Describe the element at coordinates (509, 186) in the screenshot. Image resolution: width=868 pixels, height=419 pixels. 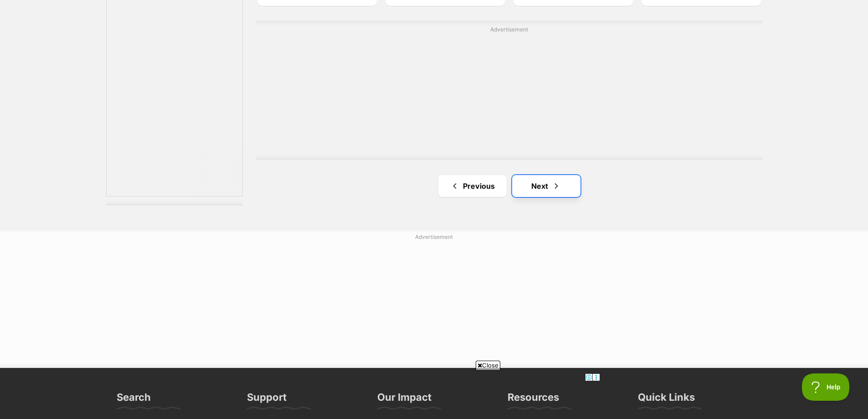
I see `nav: Pagination` at that location.